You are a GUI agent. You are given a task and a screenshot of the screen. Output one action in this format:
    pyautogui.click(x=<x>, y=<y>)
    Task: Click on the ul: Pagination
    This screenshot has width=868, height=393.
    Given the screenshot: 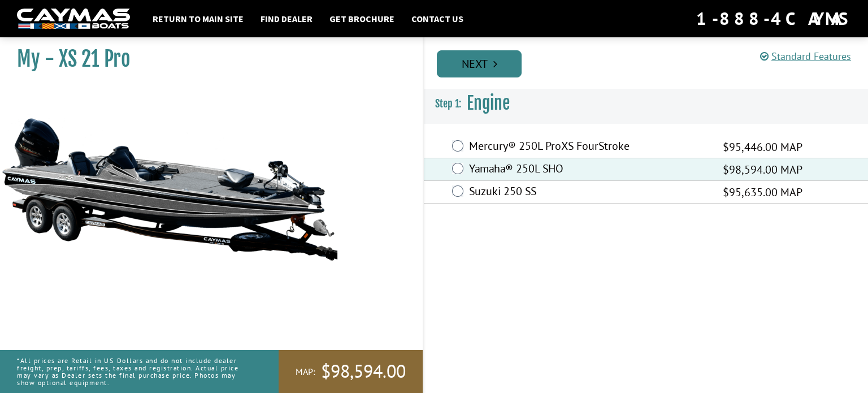 What is the action you would take?
    pyautogui.click(x=651, y=63)
    